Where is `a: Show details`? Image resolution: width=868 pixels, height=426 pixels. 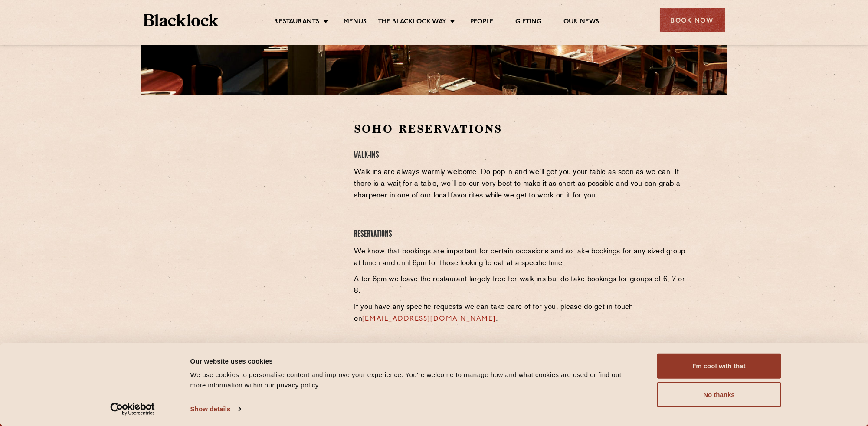
a: Show details is located at coordinates (216, 409).